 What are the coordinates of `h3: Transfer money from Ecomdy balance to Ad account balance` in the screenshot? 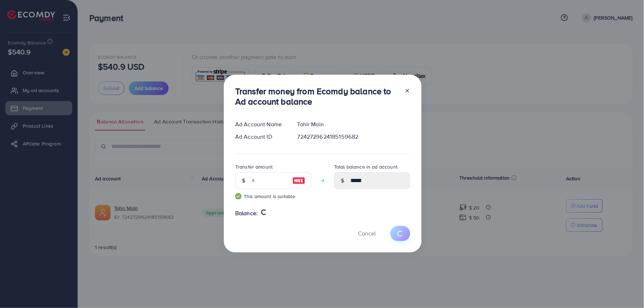 It's located at (317, 96).